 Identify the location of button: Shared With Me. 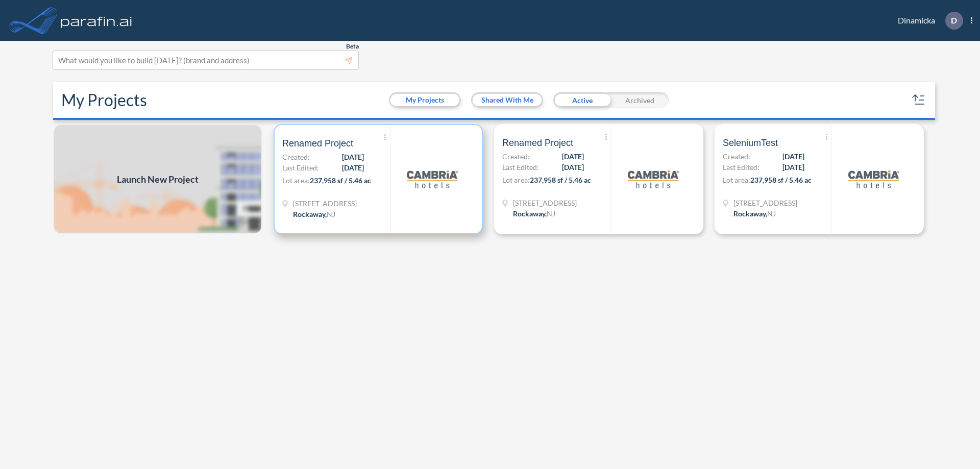
(507, 100).